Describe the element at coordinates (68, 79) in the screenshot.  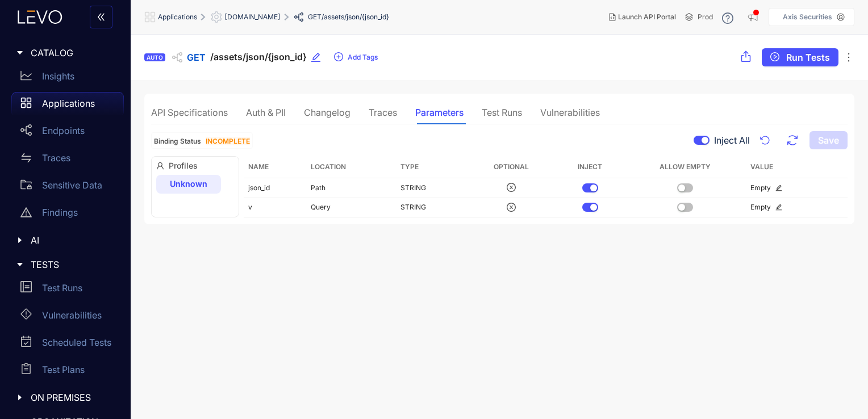
I see `a: Insights` at that location.